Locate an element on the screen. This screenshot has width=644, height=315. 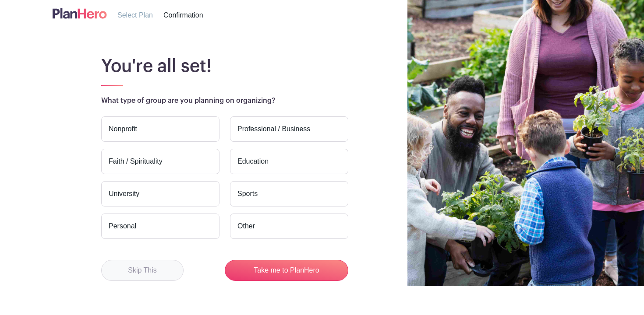
label: University is located at coordinates (160, 194).